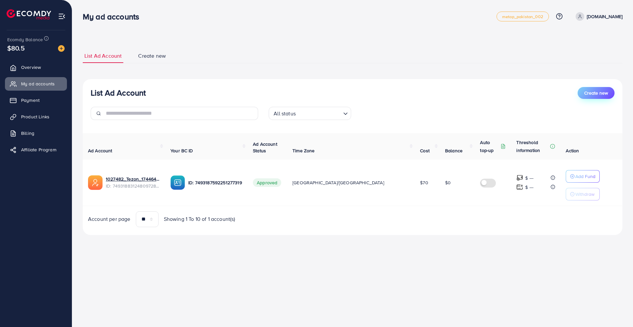 This screenshot has height=327, width=633. I want to click on div: <span class='underline'>1027482_Tezon_1744643873064</span></br>7493188312480972817, so click(133, 182).